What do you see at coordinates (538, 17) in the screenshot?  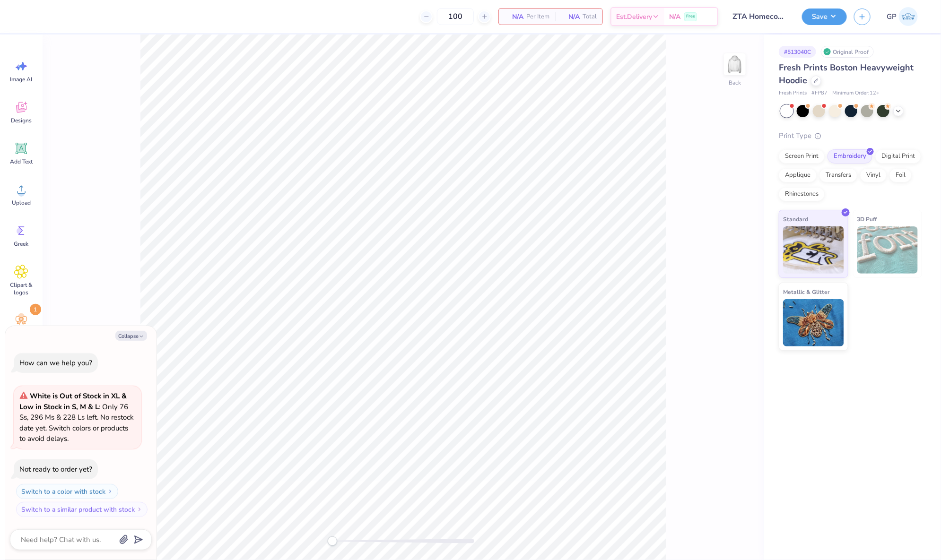 I see `span: Per Item` at bounding box center [538, 17].